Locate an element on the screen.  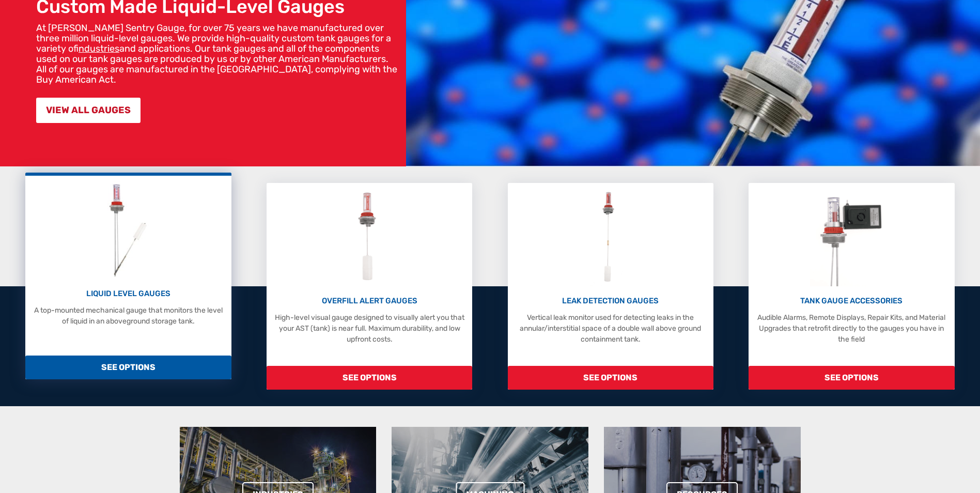
p: TANK GAUGE ACCESSORIES is located at coordinates (851, 301).